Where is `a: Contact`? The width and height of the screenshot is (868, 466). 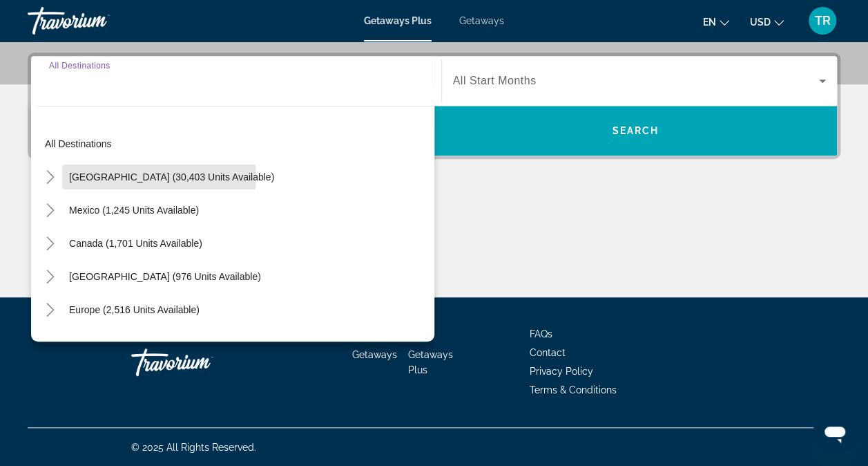 a: Contact is located at coordinates (547, 352).